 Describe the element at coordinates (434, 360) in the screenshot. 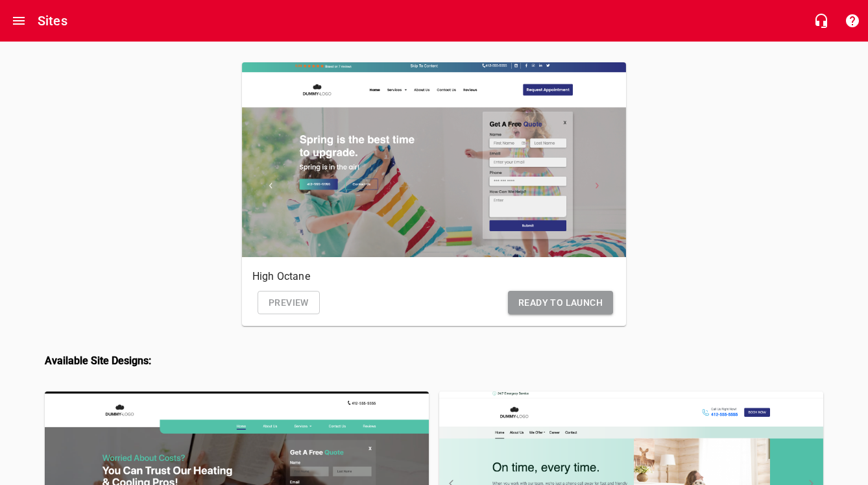

I see `h4: Available Site Designs:` at that location.